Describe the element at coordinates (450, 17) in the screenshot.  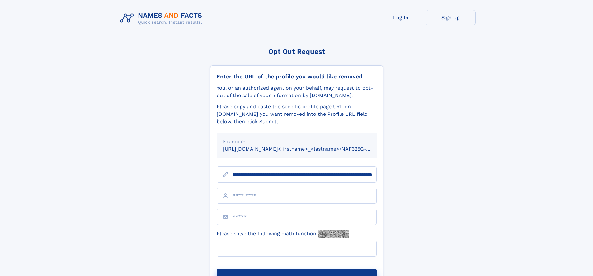
I see `a: Sign Up` at that location.